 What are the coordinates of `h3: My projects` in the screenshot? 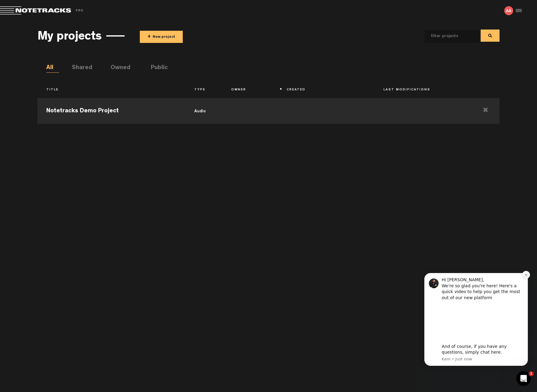 It's located at (70, 37).